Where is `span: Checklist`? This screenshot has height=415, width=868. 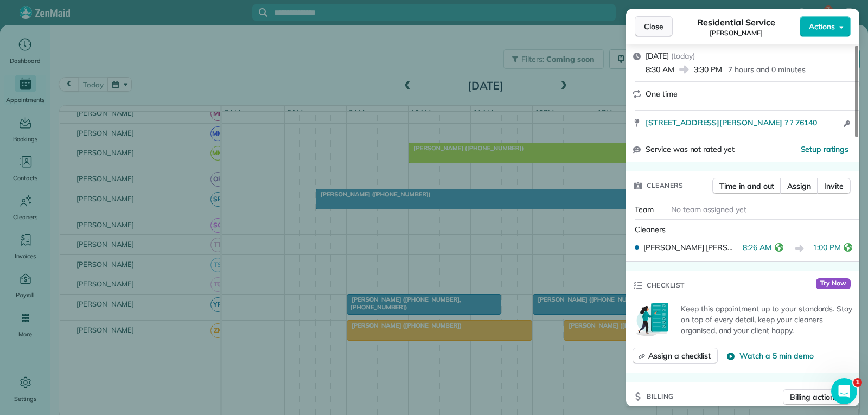 span: Checklist is located at coordinates (666, 286).